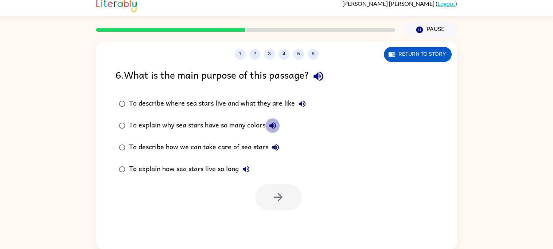 Image resolution: width=553 pixels, height=249 pixels. What do you see at coordinates (276, 148) in the screenshot?
I see `button: To describe how we can take care of sea stars` at bounding box center [276, 148].